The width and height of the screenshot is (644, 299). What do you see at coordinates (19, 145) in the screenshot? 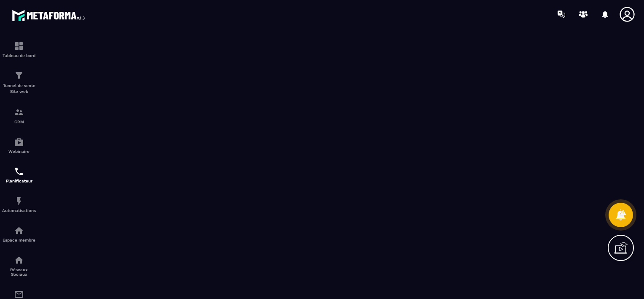
I see `a: automationsautomationsWebinaire` at bounding box center [19, 145].